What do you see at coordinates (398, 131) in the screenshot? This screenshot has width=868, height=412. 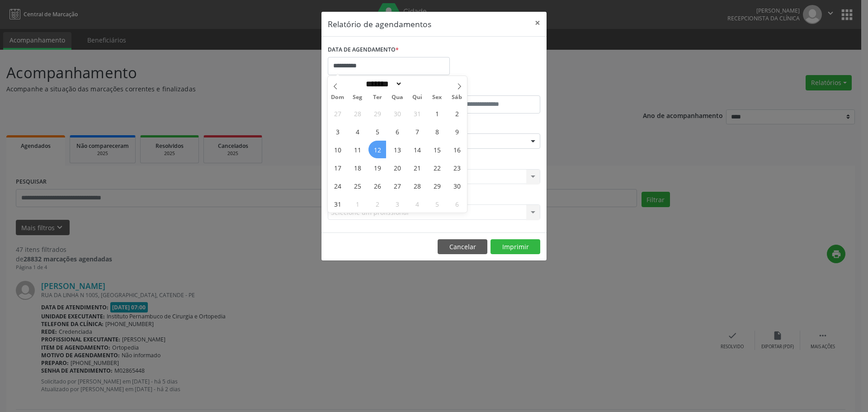 I see `span: Agosto 6, 2025` at bounding box center [398, 131].